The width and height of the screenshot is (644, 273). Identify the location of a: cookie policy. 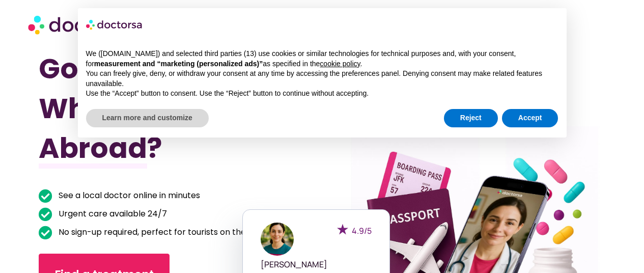
(340, 64).